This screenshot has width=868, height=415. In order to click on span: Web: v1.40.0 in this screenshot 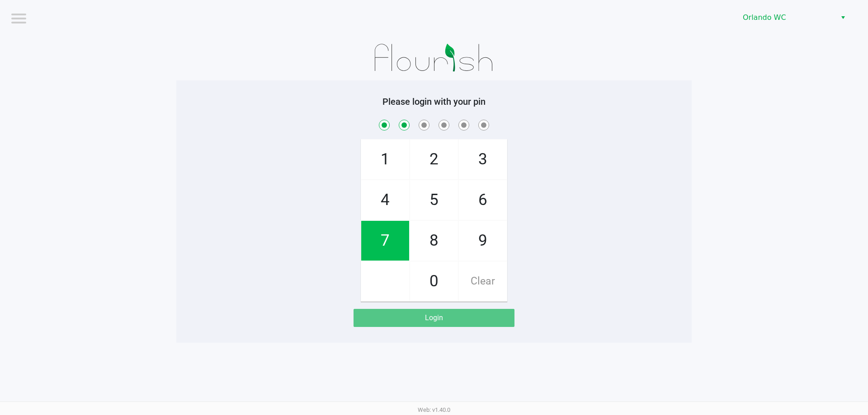, I will do `click(434, 409)`.